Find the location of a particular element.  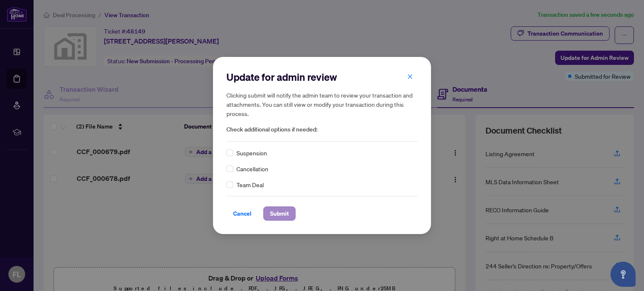

span: Suspension is located at coordinates (252, 153).